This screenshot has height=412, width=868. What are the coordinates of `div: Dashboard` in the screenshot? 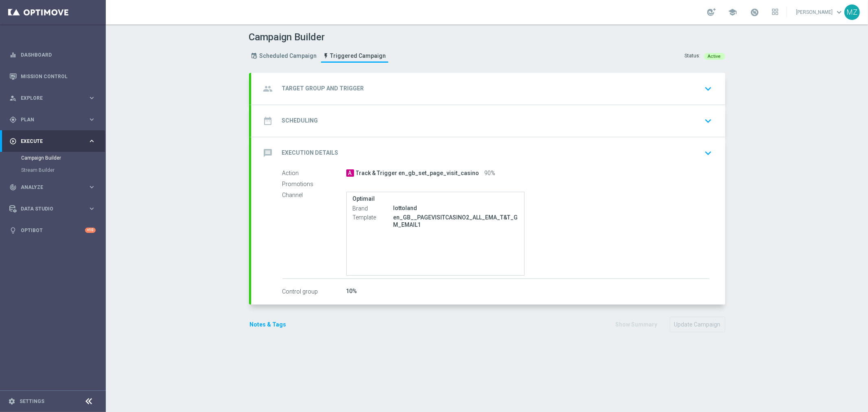 It's located at (53, 55).